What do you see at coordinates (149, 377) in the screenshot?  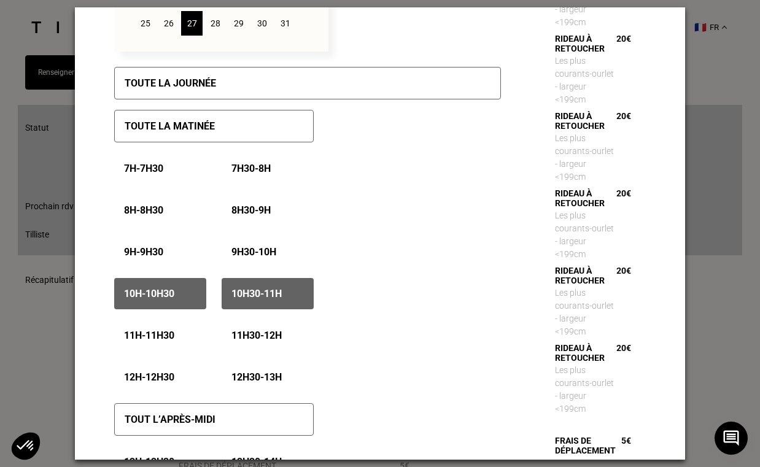 I see `p: 12h - 12h30` at bounding box center [149, 377].